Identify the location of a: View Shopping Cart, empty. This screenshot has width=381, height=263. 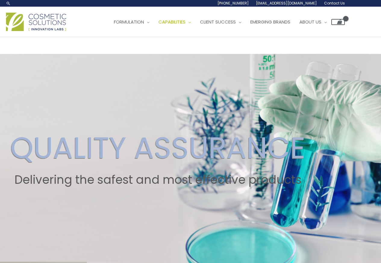
(338, 22).